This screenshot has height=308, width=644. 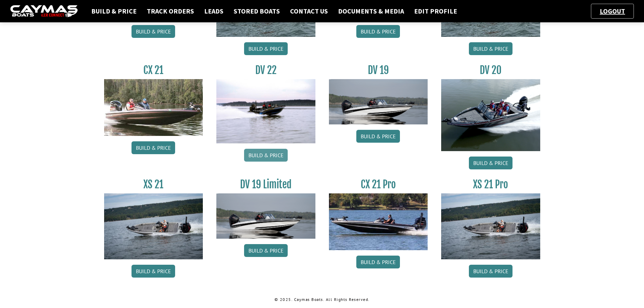 What do you see at coordinates (490, 184) in the screenshot?
I see `h3: XS 21 Pro` at bounding box center [490, 184].